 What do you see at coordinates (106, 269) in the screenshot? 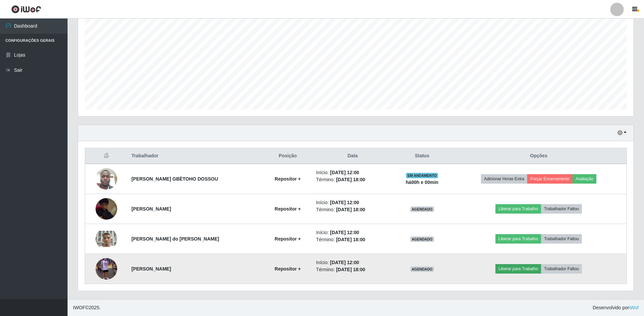
I see `img: 1755799351460.jpeg` at bounding box center [106, 269].